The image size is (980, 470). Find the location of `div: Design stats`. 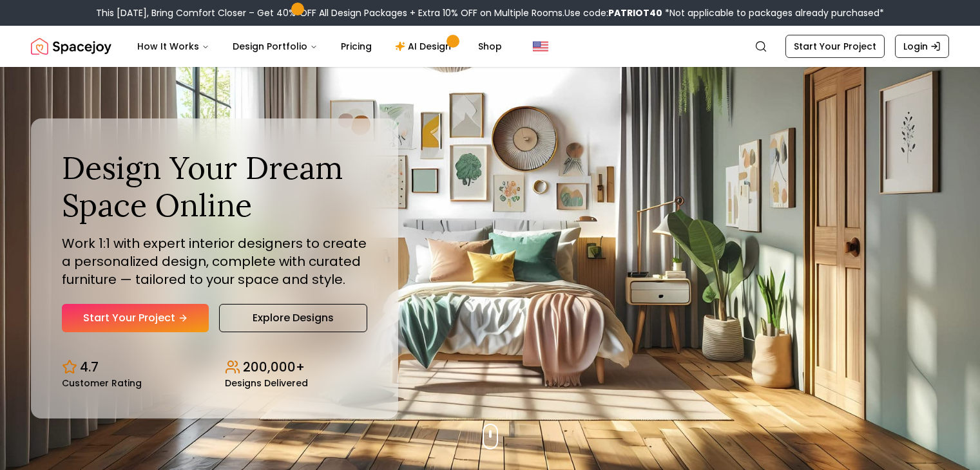

div: Design stats is located at coordinates (214, 368).